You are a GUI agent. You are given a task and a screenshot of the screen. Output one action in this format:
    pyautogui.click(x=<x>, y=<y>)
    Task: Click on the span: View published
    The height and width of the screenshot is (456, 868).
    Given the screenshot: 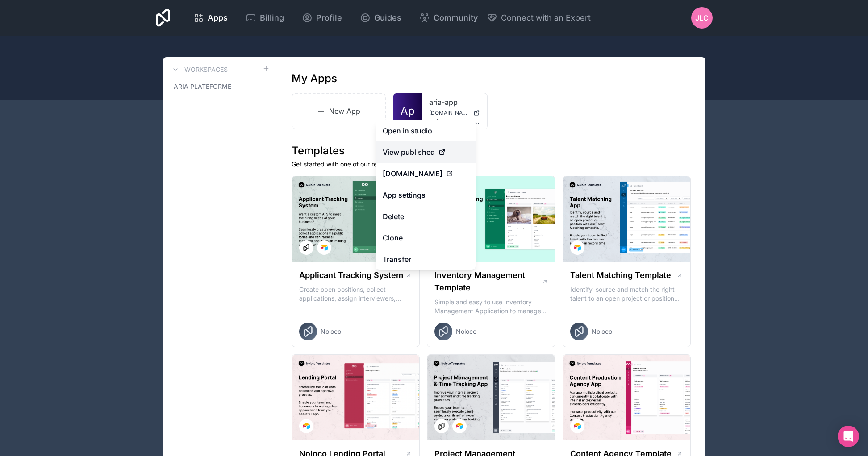 What is the action you would take?
    pyautogui.click(x=409, y=152)
    